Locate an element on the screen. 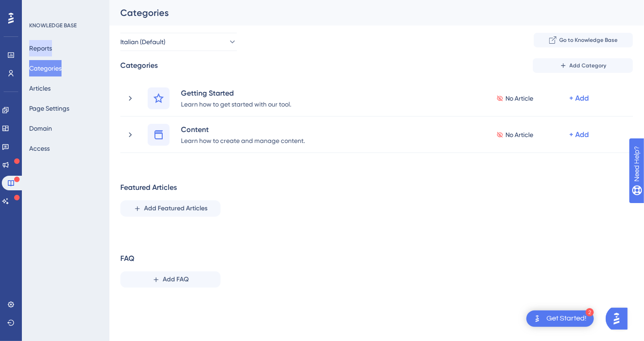 Image resolution: width=644 pixels, height=341 pixels. span: Add Category is located at coordinates (588, 66).